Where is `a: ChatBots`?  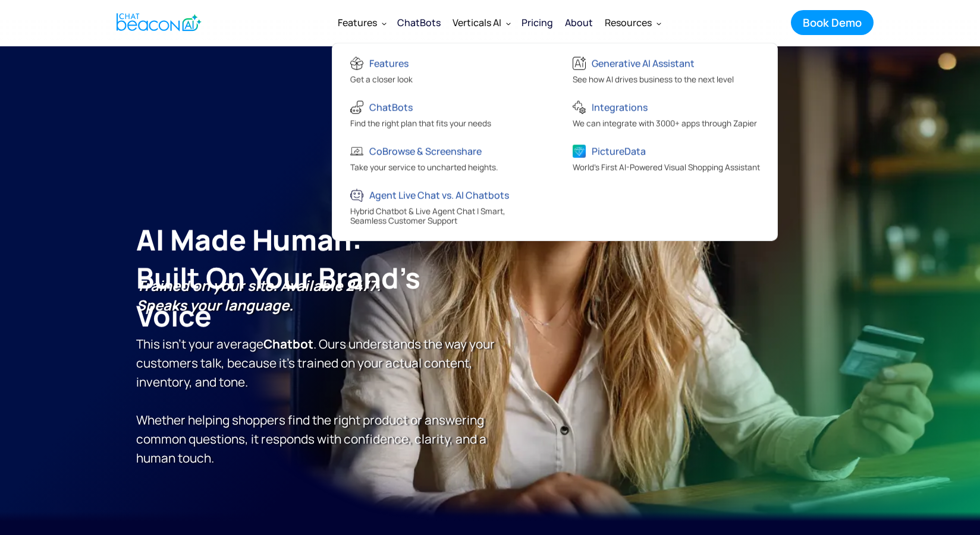
a: ChatBots is located at coordinates (419, 23).